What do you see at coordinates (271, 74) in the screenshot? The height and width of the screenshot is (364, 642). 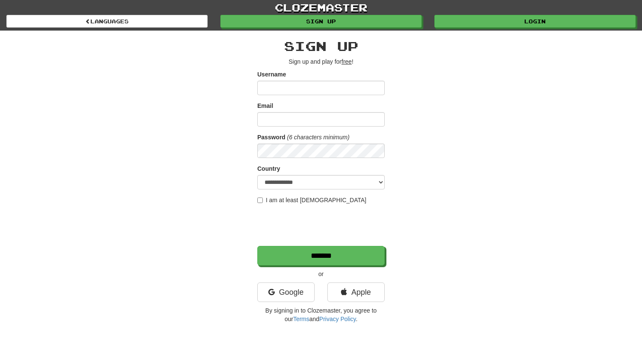 I see `label: Username` at bounding box center [271, 74].